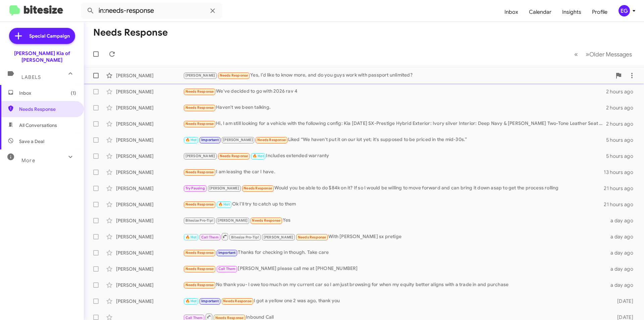  What do you see at coordinates (625, 10) in the screenshot?
I see `div: EG` at bounding box center [625, 10].